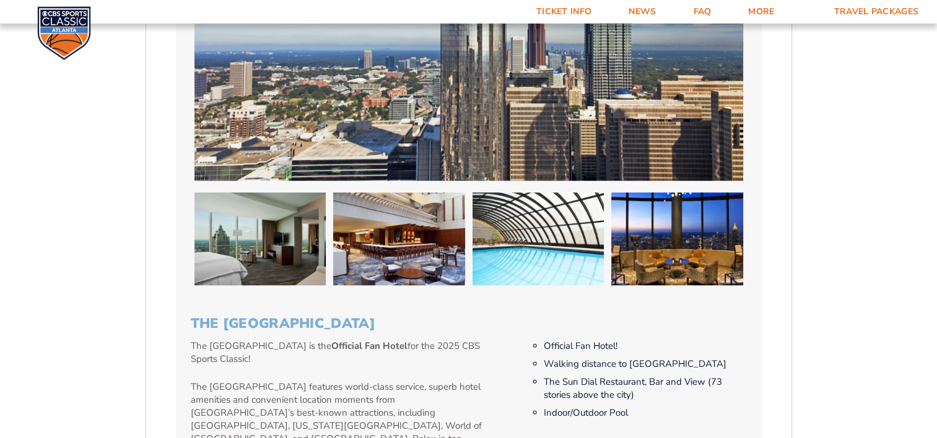 This screenshot has height=438, width=937. What do you see at coordinates (645, 389) in the screenshot?
I see `li: The Sun Dial Restaurant, Bar and View (73 stories above the city)` at bounding box center [645, 389].